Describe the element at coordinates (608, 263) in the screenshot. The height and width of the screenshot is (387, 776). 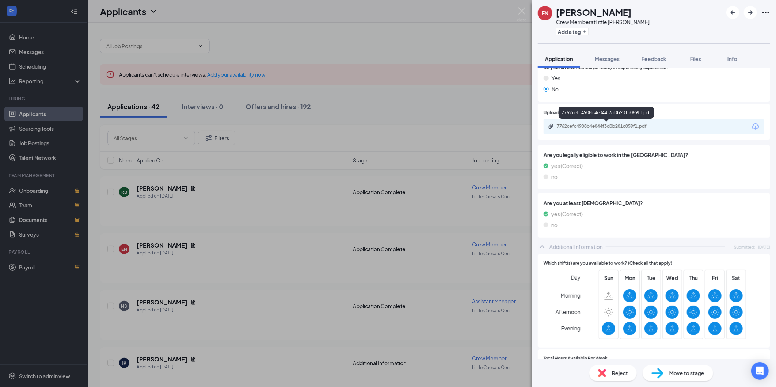
I see `span: Which shift(s) are you available to work? (Check all that apply)` at that location.